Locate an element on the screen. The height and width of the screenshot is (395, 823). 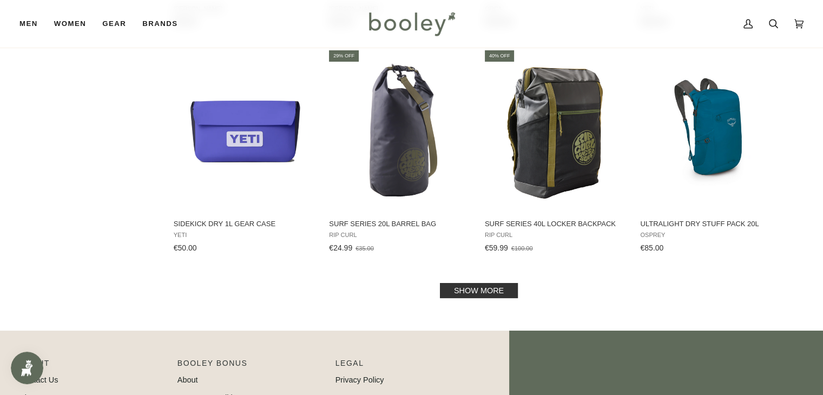
span: Ultralight Dry Stuff Pack 20L is located at coordinates (710, 224).